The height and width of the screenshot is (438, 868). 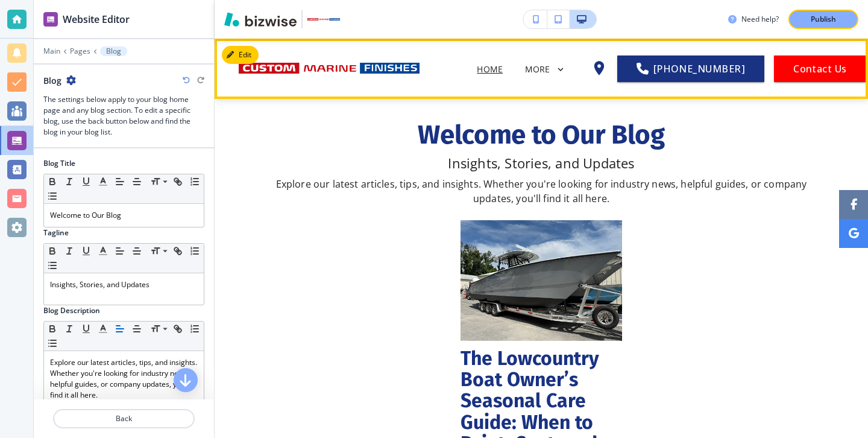 What do you see at coordinates (490, 69) in the screenshot?
I see `p: HOME` at bounding box center [490, 69].